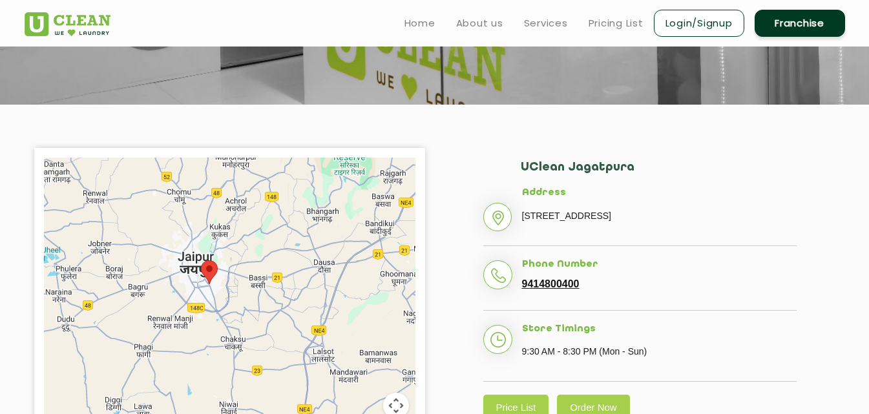 This screenshot has height=414, width=869. What do you see at coordinates (659, 193) in the screenshot?
I see `h5: Address` at bounding box center [659, 193].